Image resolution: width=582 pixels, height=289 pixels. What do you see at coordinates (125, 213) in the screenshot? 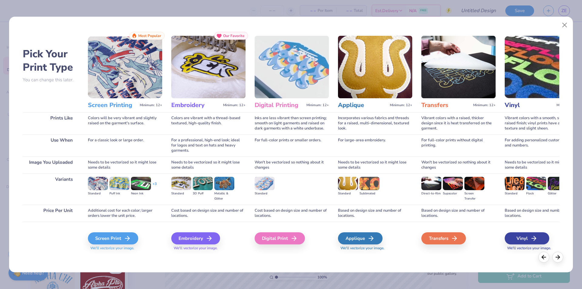
I see `div: Additional cost for each color; larger orders lower the unit price.` at bounding box center [125, 213].